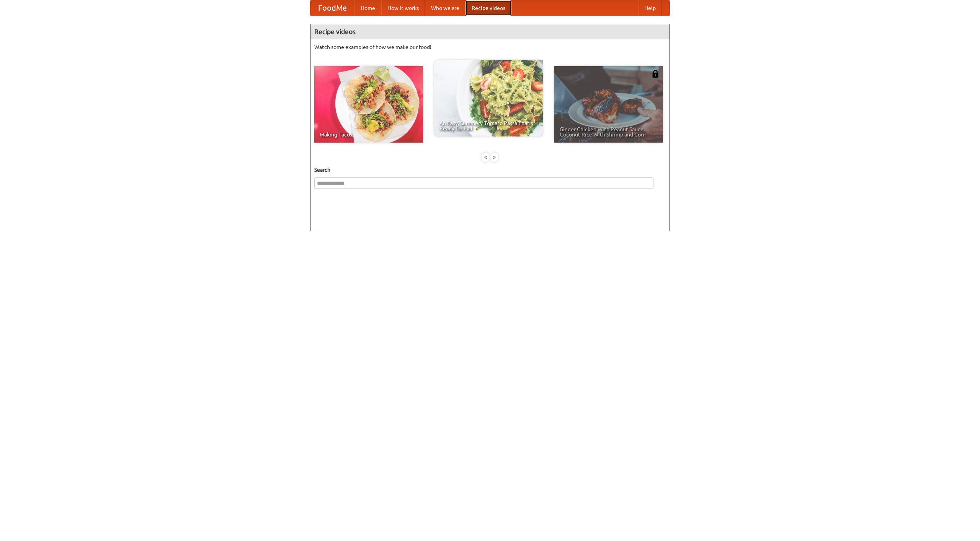  What do you see at coordinates (488, 98) in the screenshot?
I see `a: An Easy, Summery Tomato Pasta That's Ready for Fall` at bounding box center [488, 98].